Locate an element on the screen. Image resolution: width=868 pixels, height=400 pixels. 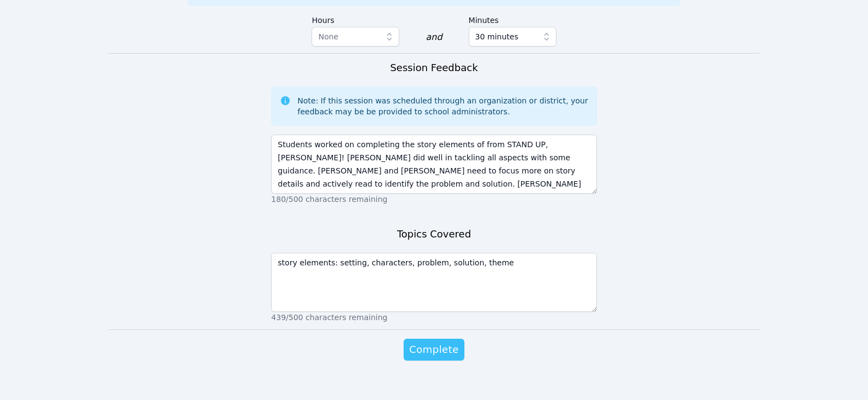
h3: Session Feedback is located at coordinates (434, 68).